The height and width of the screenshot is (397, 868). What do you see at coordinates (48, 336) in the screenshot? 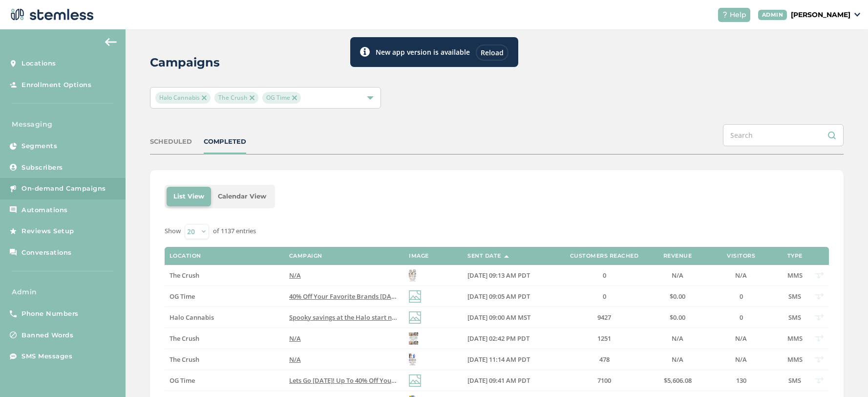
I see `span: Banned Words` at bounding box center [48, 336].